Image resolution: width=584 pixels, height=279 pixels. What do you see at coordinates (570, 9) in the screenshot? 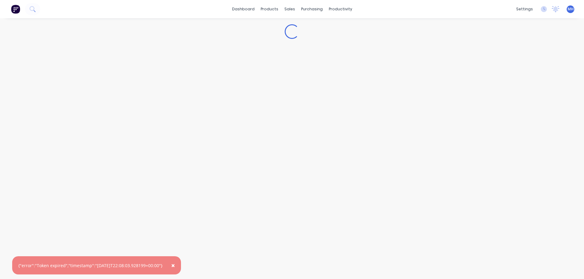
I see `span: MH` at bounding box center [570, 9].